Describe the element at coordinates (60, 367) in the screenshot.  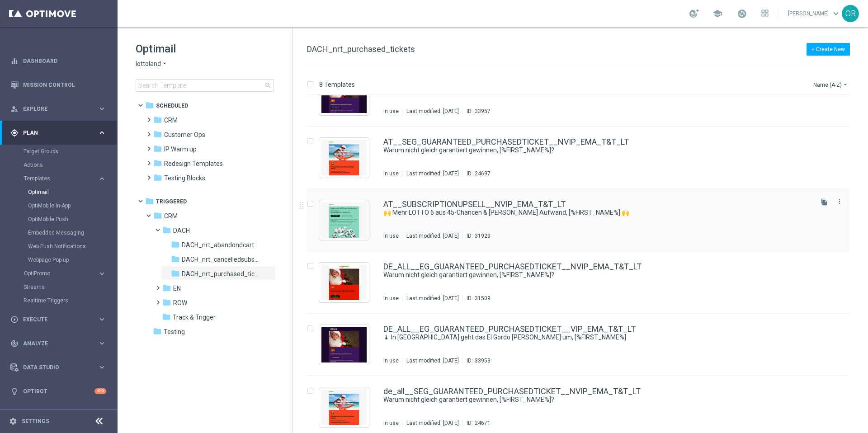
I see `span: Data Studio` at that location.